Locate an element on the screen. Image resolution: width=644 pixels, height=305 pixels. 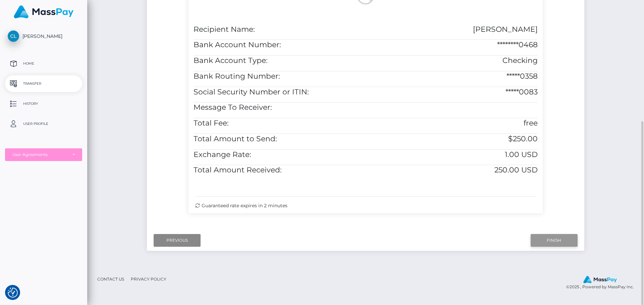
h5: Message To Receiver: is located at coordinates (277, 108).